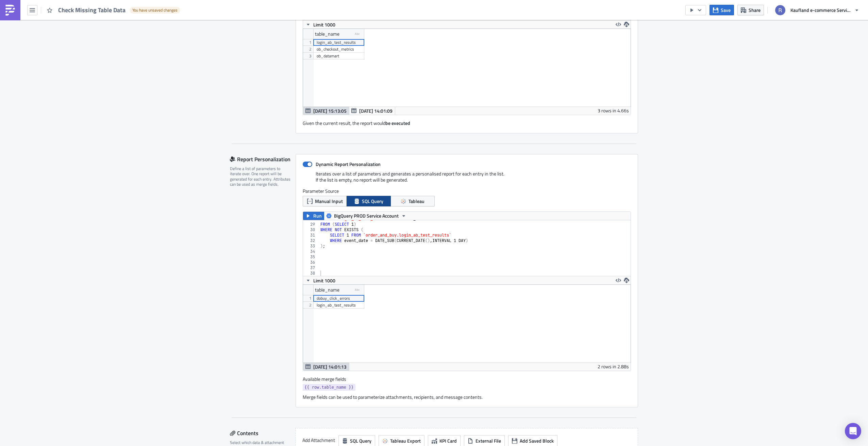 This screenshot has width=868, height=446. Describe the element at coordinates (262, 159) in the screenshot. I see `div: Report Personalization` at that location.